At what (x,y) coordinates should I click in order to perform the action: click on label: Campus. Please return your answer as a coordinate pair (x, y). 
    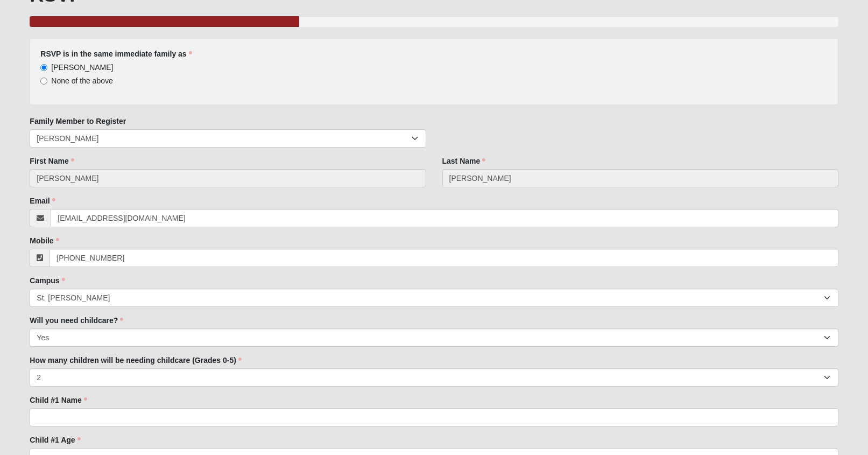
    Looking at the image, I should click on (47, 281).